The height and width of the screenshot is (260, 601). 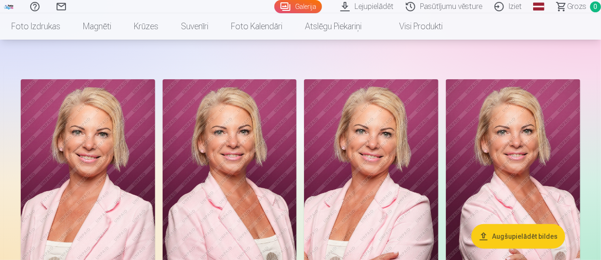 I want to click on a: Krūzes, so click(x=146, y=26).